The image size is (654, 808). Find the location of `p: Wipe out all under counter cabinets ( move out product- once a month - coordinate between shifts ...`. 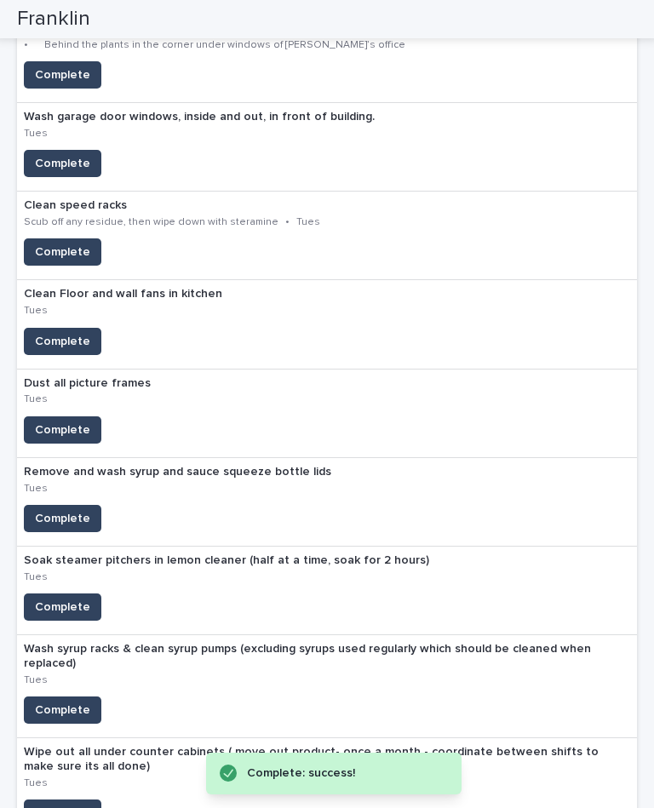

p: Wipe out all under counter cabinets ( move out product- once a month - coordinate between shifts ... is located at coordinates (327, 759).